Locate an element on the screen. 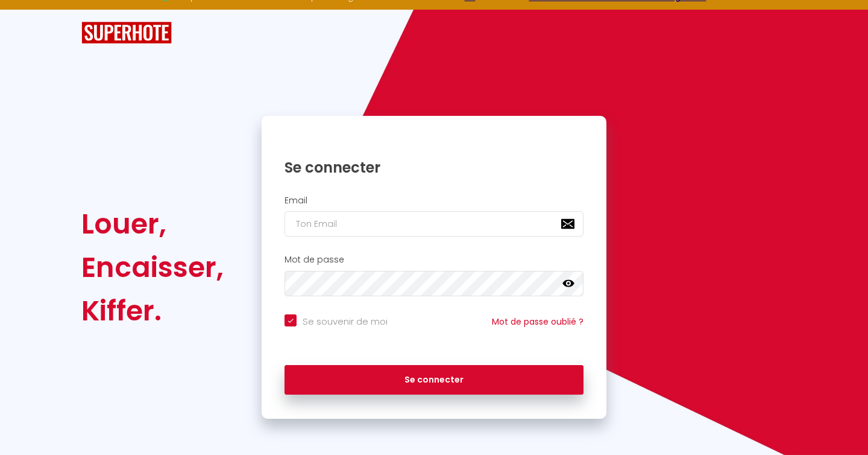 The image size is (868, 455). div: Louer, is located at coordinates (152, 224).